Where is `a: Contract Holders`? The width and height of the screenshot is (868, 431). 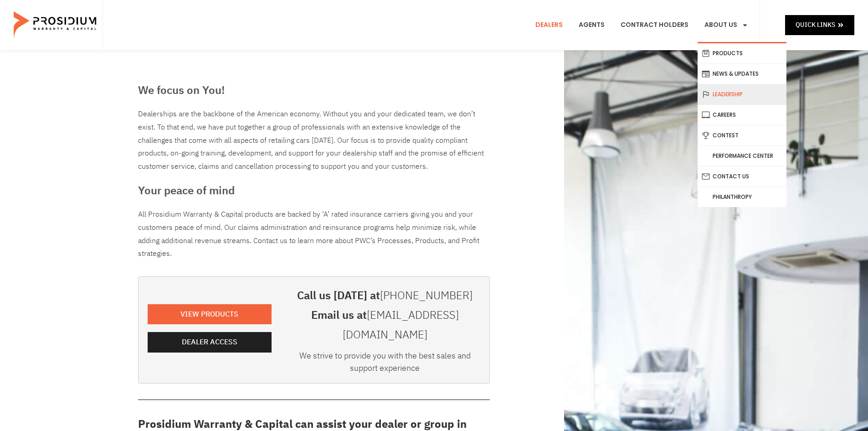 a: Contract Holders is located at coordinates (655, 25).